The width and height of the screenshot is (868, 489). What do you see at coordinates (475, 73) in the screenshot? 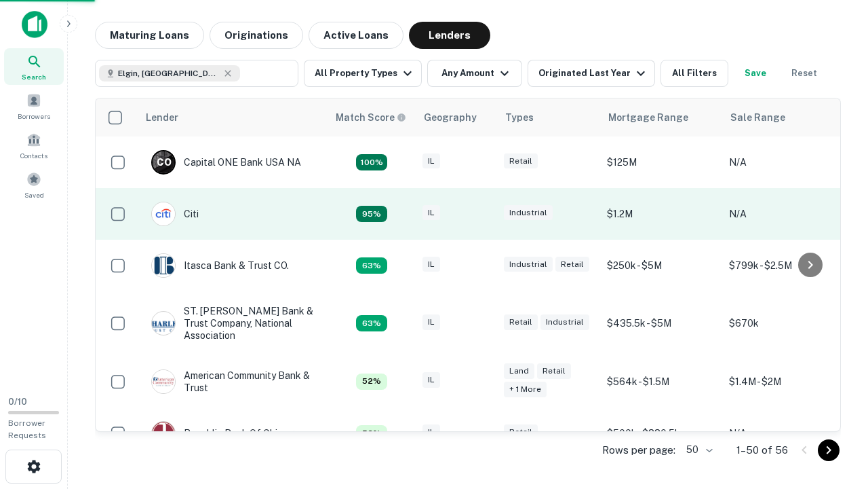
I see `button: Any Amount` at bounding box center [475, 73].